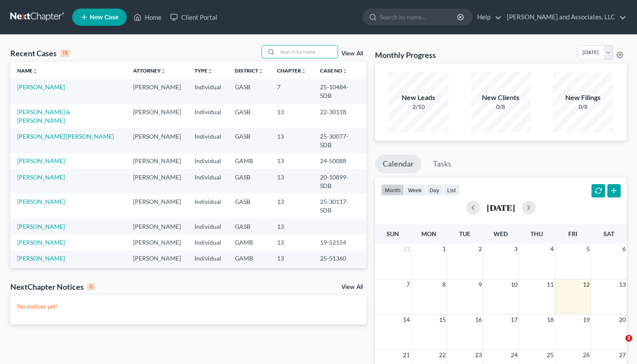 Image resolution: width=637 pixels, height=364 pixels. Describe the element at coordinates (588, 249) in the screenshot. I see `span: 5` at that location.